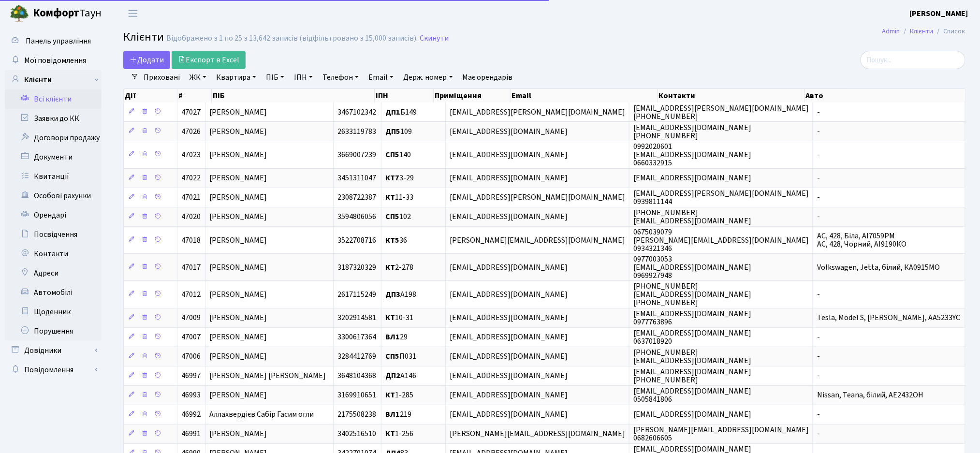 This screenshot has height=453, width=980. Describe the element at coordinates (381, 78) in the screenshot. I see `a: Email` at that location.